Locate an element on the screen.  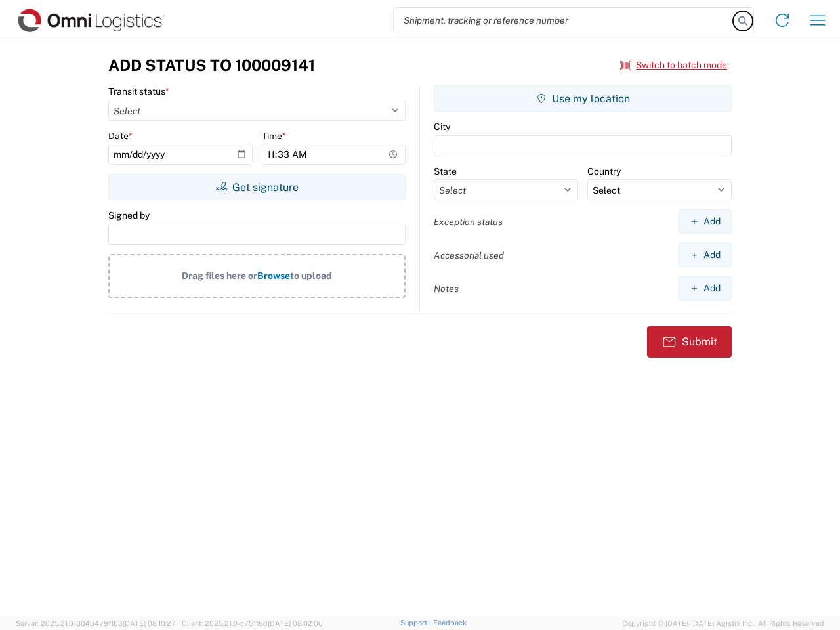
button: Use my location is located at coordinates (582, 99).